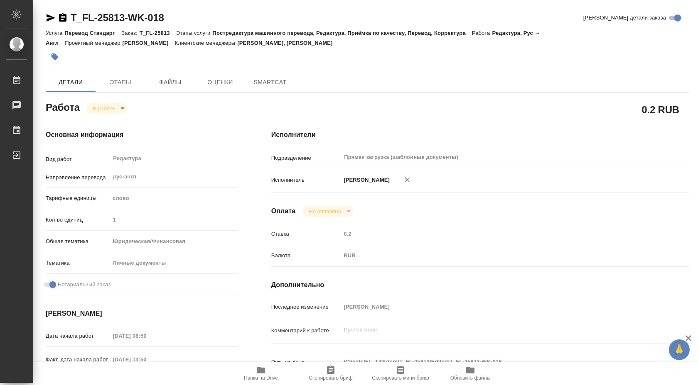 The height and width of the screenshot is (385, 698). Describe the element at coordinates (400, 378) in the screenshot. I see `span: Скопировать мини-бриф` at that location.